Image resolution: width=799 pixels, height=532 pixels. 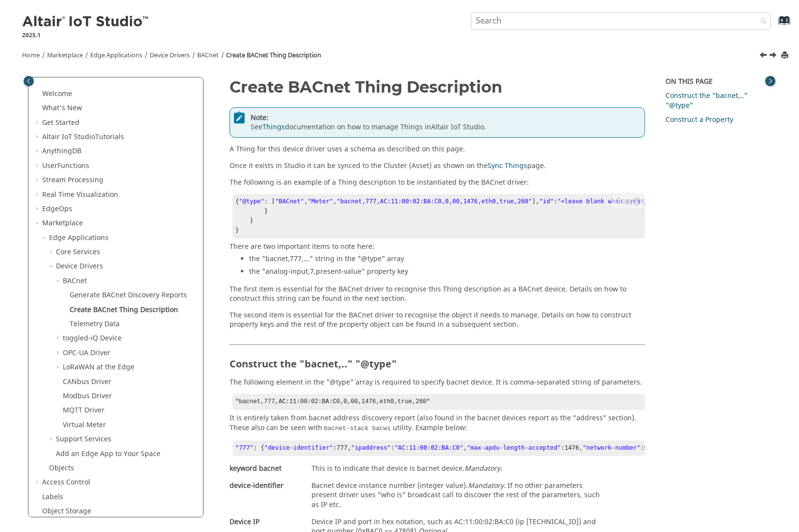 I want to click on a: Welcome, so click(x=57, y=94).